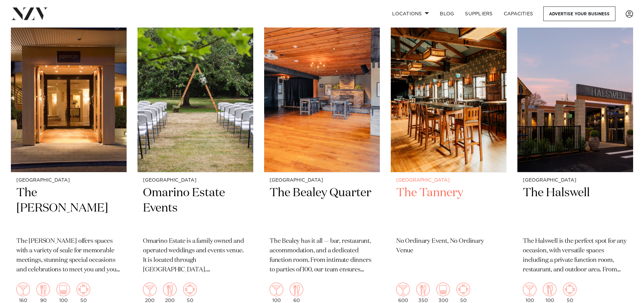  I want to click on p: The Bealey has it all — bar, restaurant, accommodation, and a dedicated function room. From intim..., so click(322, 256).